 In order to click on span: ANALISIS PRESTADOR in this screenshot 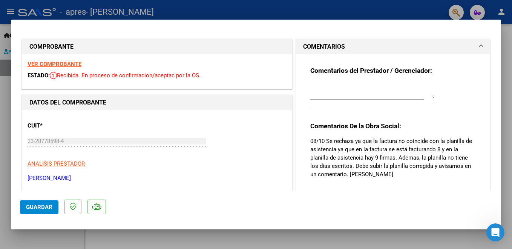, I will do `click(56, 164)`.